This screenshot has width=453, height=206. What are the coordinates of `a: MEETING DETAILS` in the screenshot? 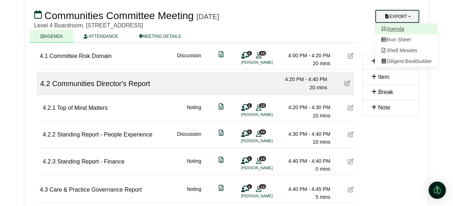 It's located at (160, 36).